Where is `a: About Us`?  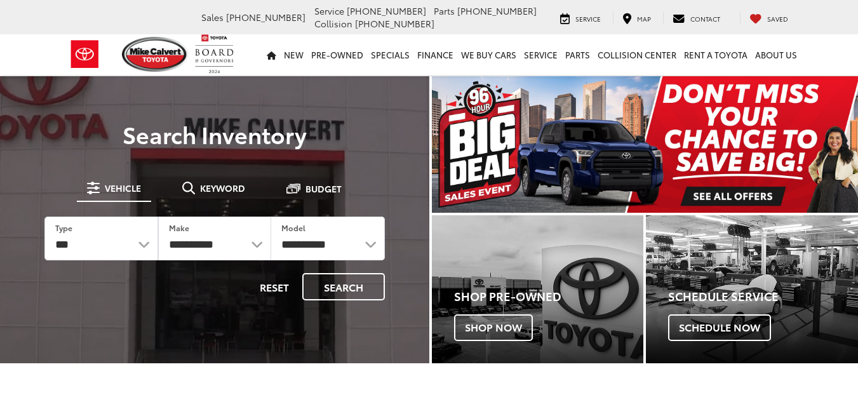
a: About Us is located at coordinates (776, 55).